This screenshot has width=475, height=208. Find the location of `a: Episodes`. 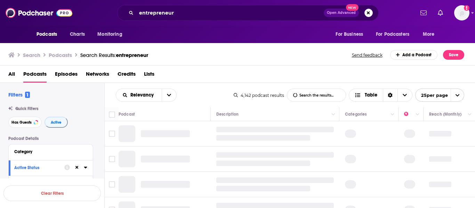

a: Episodes is located at coordinates (66, 75).